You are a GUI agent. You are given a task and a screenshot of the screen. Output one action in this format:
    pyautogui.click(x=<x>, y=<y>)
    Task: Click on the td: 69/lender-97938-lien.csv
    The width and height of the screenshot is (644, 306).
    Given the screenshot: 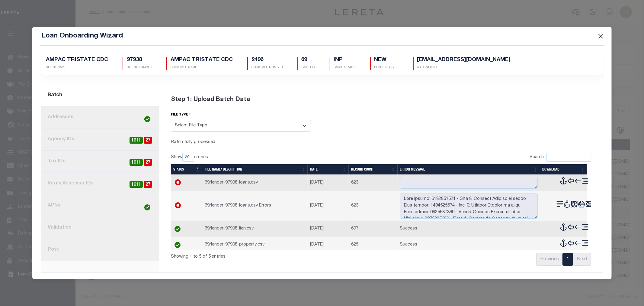 What is the action you would take?
    pyautogui.click(x=255, y=229)
    